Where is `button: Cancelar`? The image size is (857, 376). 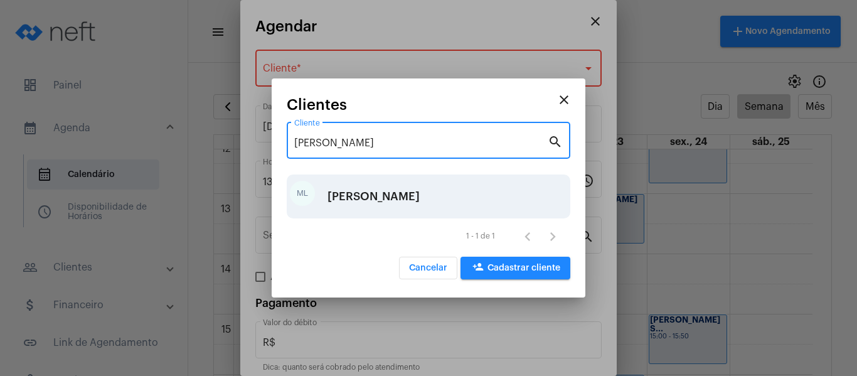
button: Cancelar is located at coordinates (428, 268).